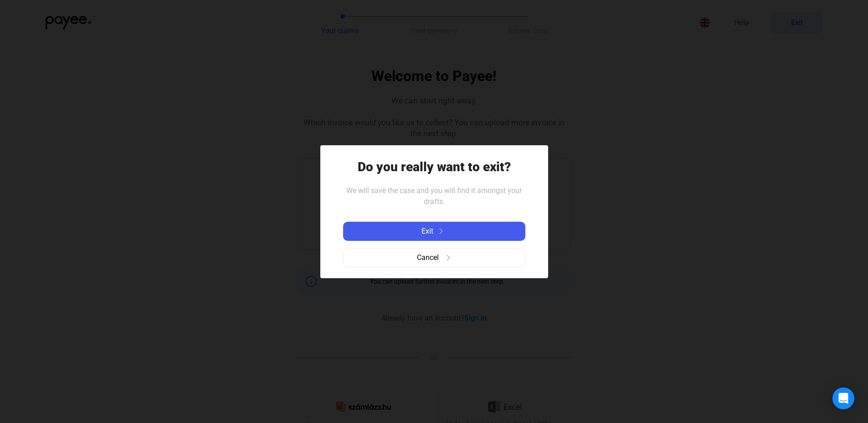  What do you see at coordinates (428, 232) in the screenshot?
I see `span: Exit` at bounding box center [428, 232].